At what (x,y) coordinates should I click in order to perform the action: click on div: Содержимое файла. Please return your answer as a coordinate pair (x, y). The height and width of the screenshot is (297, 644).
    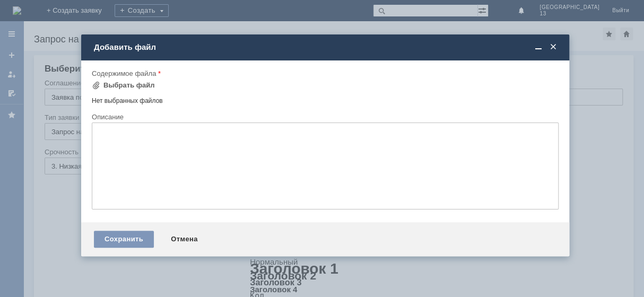
    Looking at the image, I should click on (324, 73).